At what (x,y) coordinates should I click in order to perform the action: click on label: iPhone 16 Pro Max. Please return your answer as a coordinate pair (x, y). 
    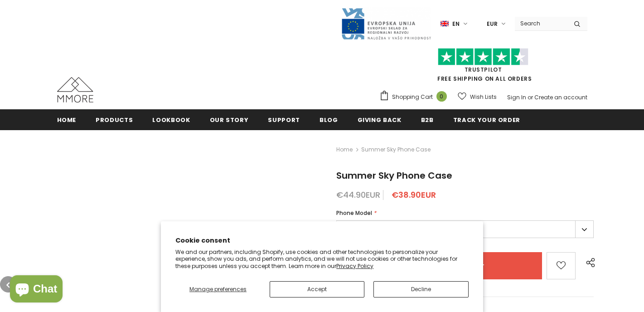
    Looking at the image, I should click on (465, 229).